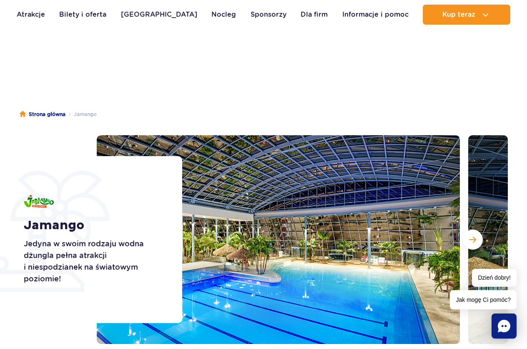 The height and width of the screenshot is (349, 527). What do you see at coordinates (269, 15) in the screenshot?
I see `a: Sponsorzy` at bounding box center [269, 15].